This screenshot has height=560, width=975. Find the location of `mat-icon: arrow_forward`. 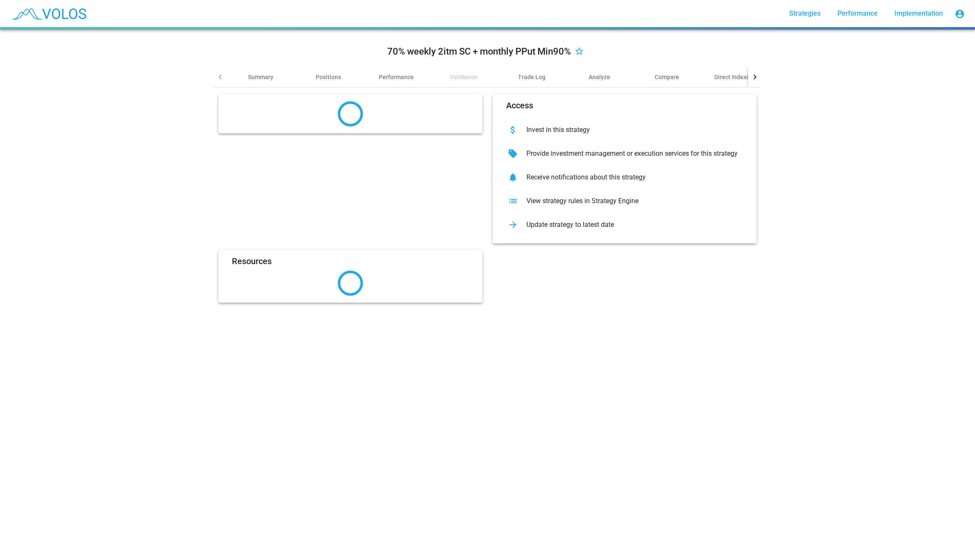

mat-icon: arrow_forward is located at coordinates (513, 225).